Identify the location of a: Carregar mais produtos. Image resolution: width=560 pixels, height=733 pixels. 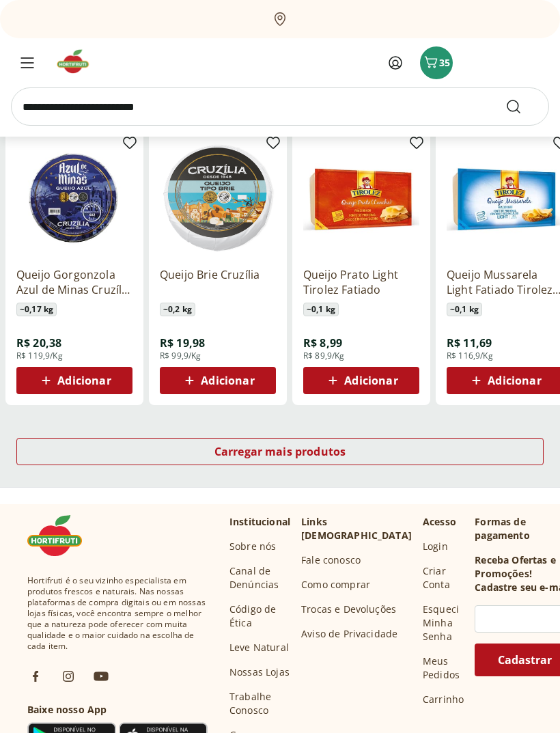
(280, 454).